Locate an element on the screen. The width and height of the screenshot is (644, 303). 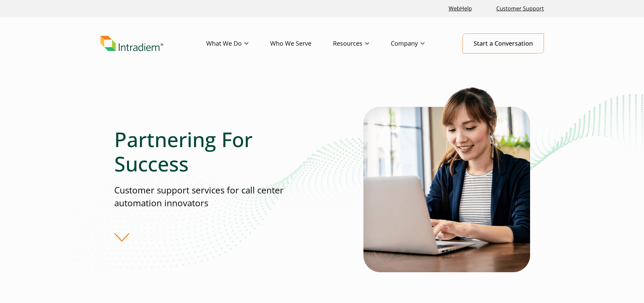
a: Who We Serve is located at coordinates (301, 44).